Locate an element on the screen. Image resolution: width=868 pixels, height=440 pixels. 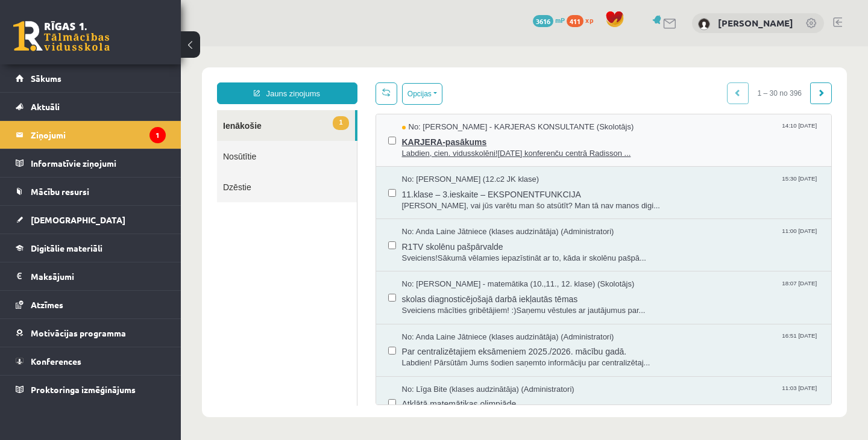
a: Sākums is located at coordinates (91, 78).